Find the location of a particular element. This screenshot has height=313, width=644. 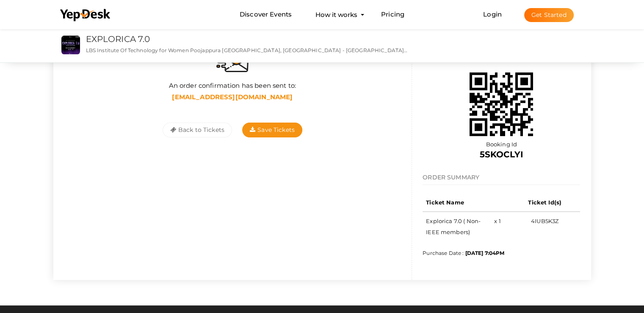

b: 5SKOCLYI is located at coordinates (501, 154).